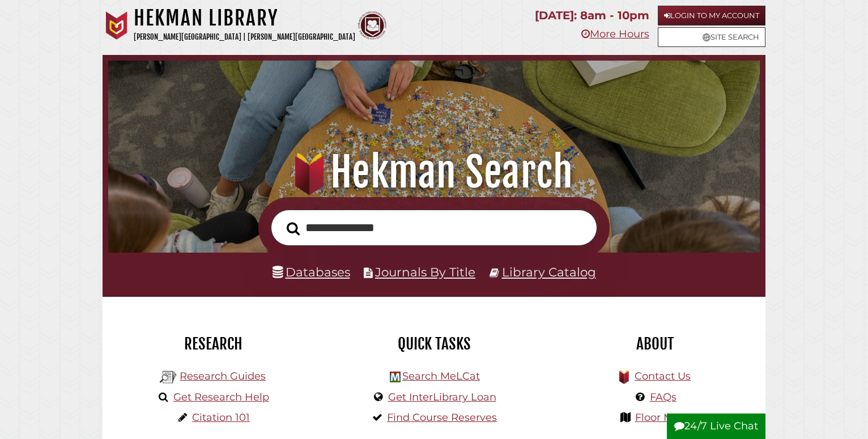 The width and height of the screenshot is (868, 439). I want to click on h1: Hekman Search, so click(434, 172).